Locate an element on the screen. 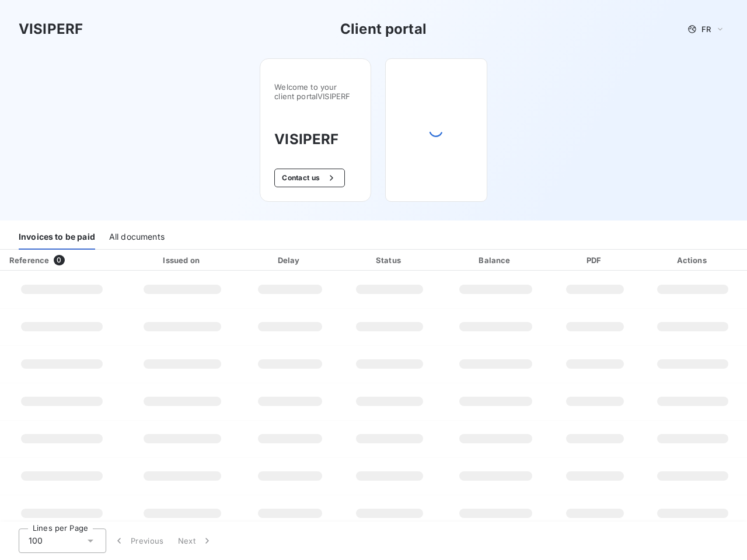 The image size is (747, 560). div: Actions is located at coordinates (693, 260).